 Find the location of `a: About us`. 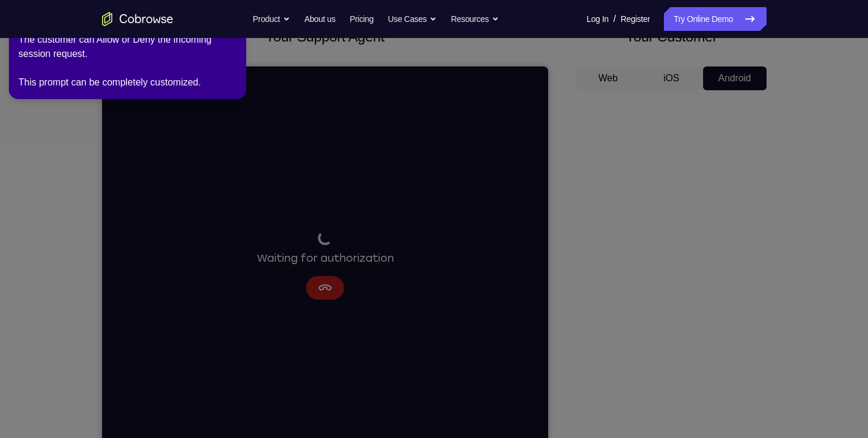

a: About us is located at coordinates (320, 19).